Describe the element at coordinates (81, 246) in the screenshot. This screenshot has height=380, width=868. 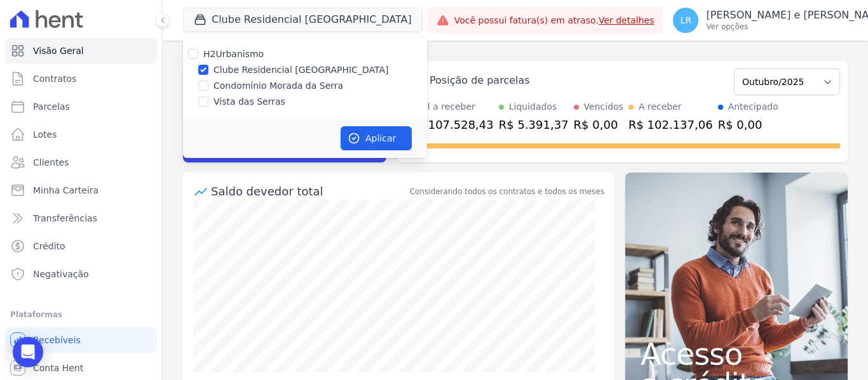
I see `a: Crédito` at that location.